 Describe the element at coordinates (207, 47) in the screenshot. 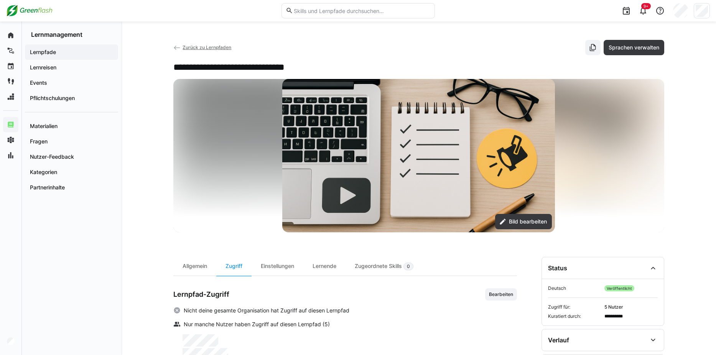

I see `span: Zurück zu Lernpfaden` at that location.